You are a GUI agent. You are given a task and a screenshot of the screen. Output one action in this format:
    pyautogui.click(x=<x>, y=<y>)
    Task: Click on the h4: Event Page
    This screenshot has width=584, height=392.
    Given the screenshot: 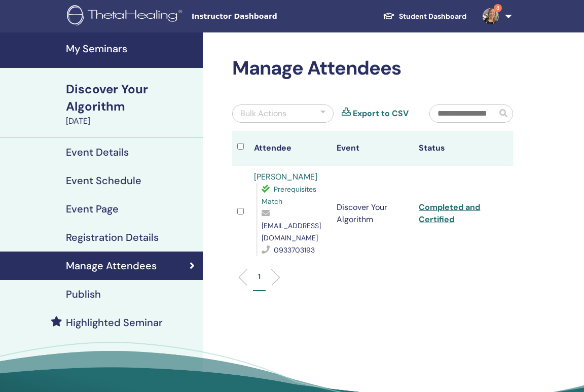 What is the action you would take?
    pyautogui.click(x=93, y=208)
    